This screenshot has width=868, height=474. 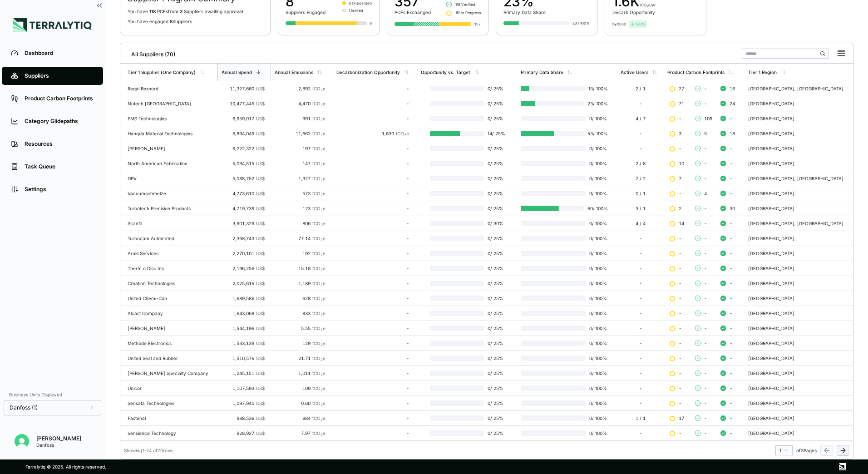 I want to click on div: 77.14, so click(x=300, y=238).